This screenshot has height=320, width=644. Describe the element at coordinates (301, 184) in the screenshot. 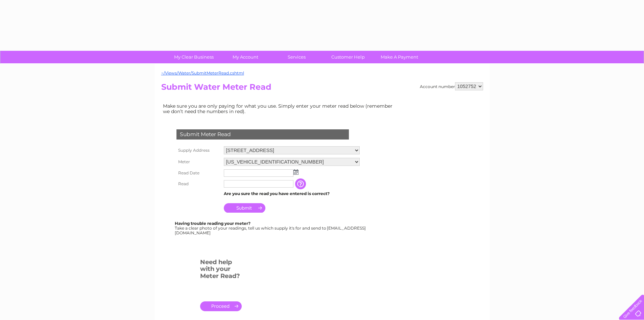

I see `input: Information` at that location.